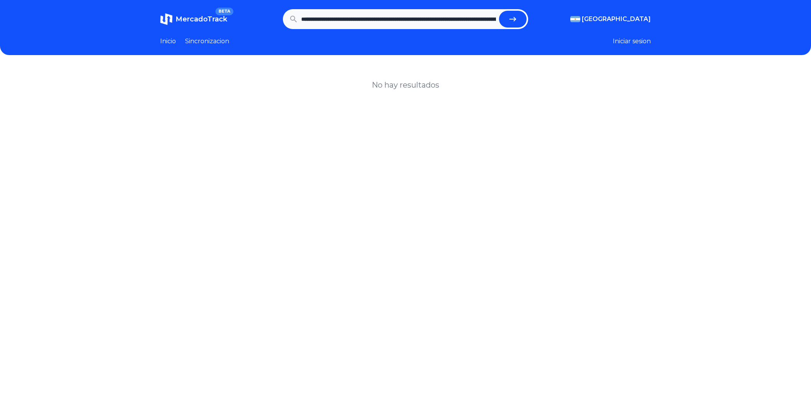 The image size is (811, 401). I want to click on button: Iniciar sesion, so click(631, 41).